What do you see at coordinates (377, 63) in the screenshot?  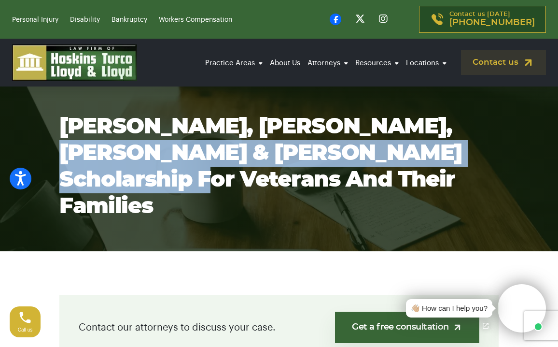 I see `a: Resources` at bounding box center [377, 63].